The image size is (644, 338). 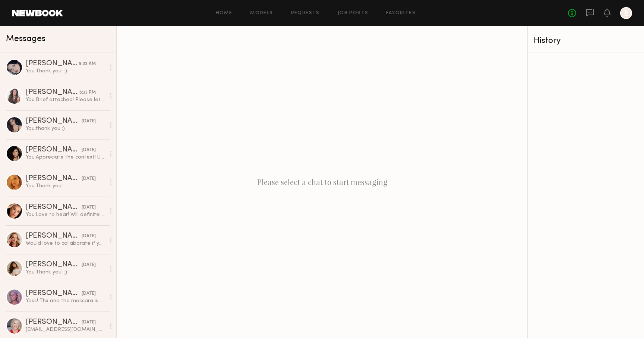 I want to click on div: You: Brief attached! Please let me know if you have any questions :), so click(x=65, y=99).